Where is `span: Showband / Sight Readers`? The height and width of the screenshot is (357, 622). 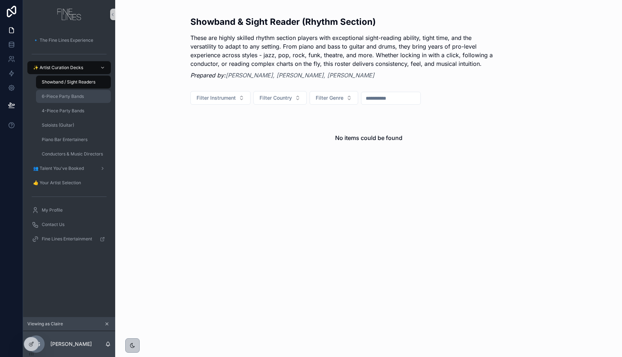
span: Showband / Sight Readers is located at coordinates (68, 82).